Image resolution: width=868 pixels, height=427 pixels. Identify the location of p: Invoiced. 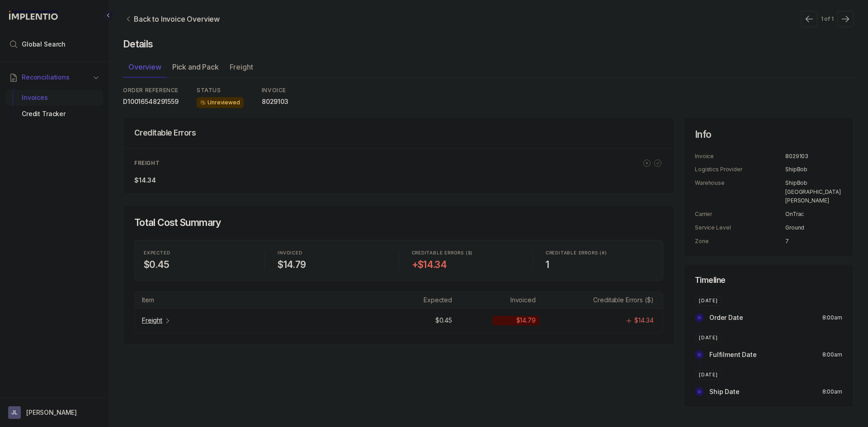
(523, 300).